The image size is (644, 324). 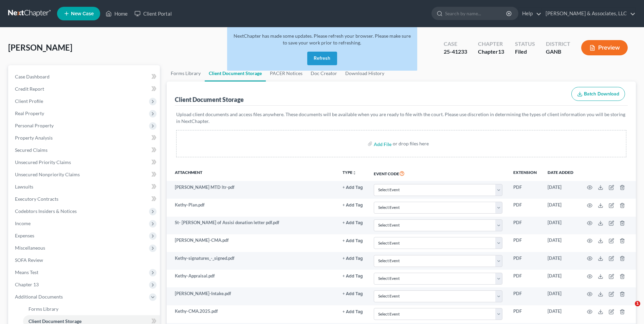 I want to click on i: unfold_more, so click(x=355, y=173).